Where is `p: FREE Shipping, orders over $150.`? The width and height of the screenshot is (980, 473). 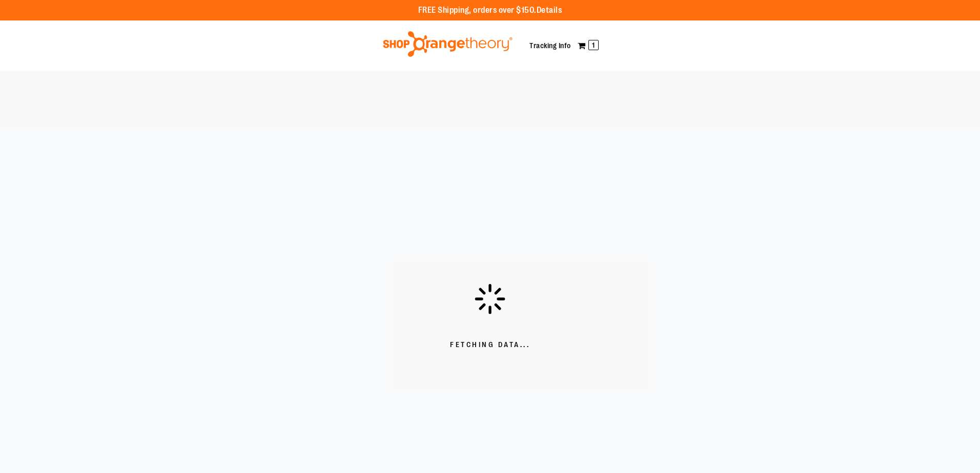 p: FREE Shipping, orders over $150. is located at coordinates (490, 10).